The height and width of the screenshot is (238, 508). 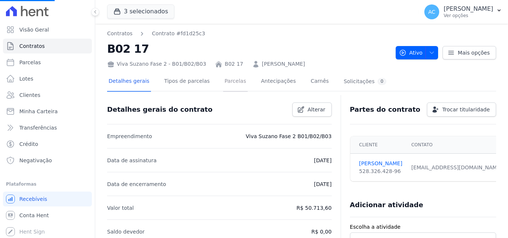 I want to click on p: Empreendimento, so click(x=129, y=136).